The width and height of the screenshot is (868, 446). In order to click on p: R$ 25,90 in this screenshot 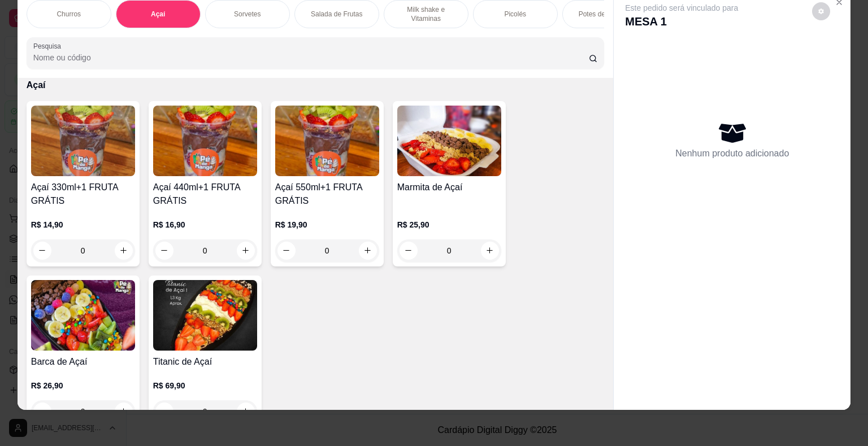, I will do `click(449, 224)`.